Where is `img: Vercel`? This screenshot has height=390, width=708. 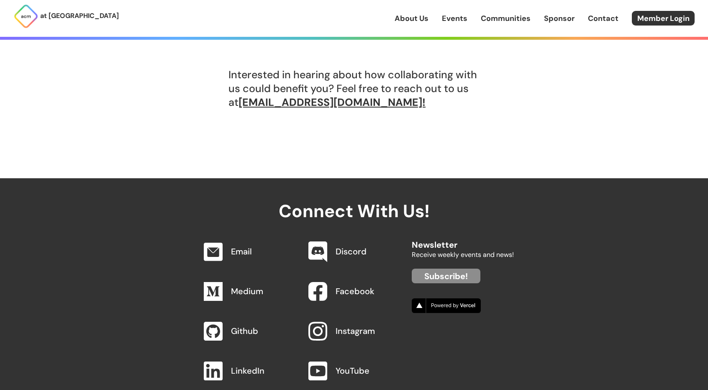 img: Vercel is located at coordinates (446, 306).